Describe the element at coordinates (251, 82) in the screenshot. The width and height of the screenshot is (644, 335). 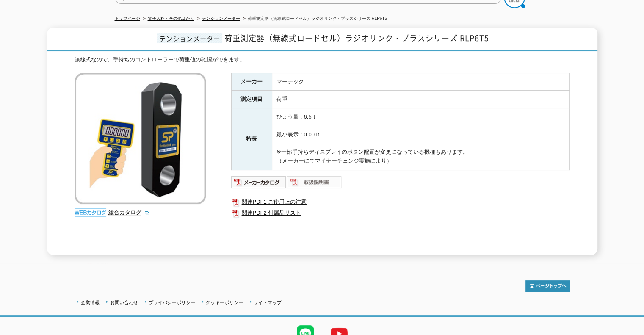
I see `th: メーカー` at that location.